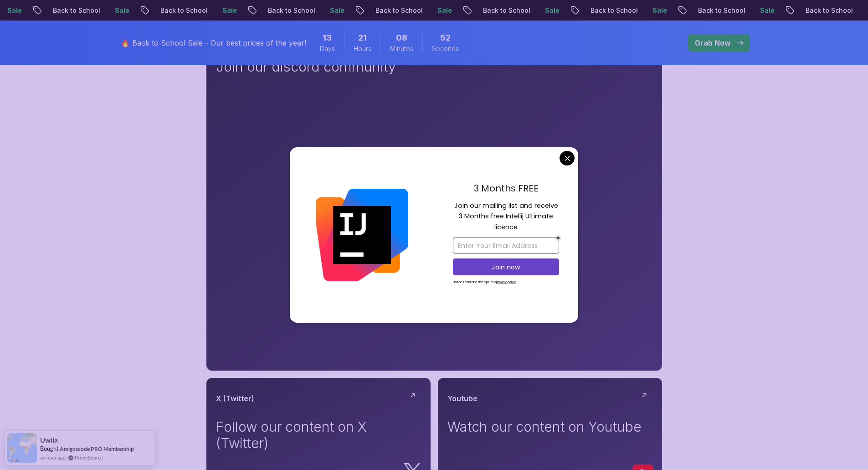 This screenshot has height=470, width=868. Describe the element at coordinates (327, 49) in the screenshot. I see `span: Days` at that location.